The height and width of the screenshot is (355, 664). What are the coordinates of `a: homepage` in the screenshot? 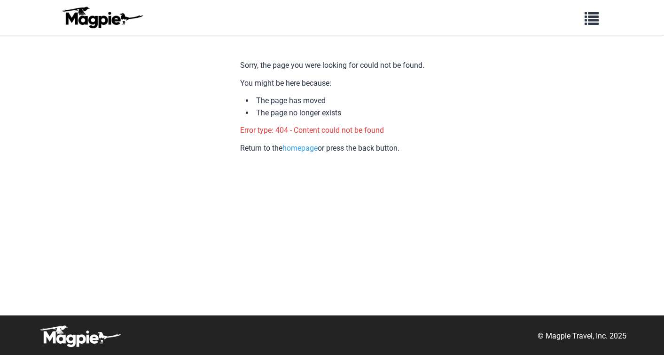 It's located at (300, 148).